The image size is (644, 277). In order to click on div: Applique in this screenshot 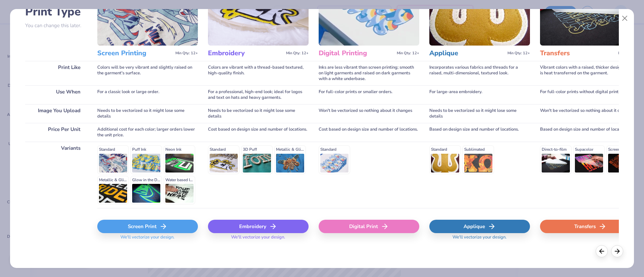, I will do `click(480, 227)`.